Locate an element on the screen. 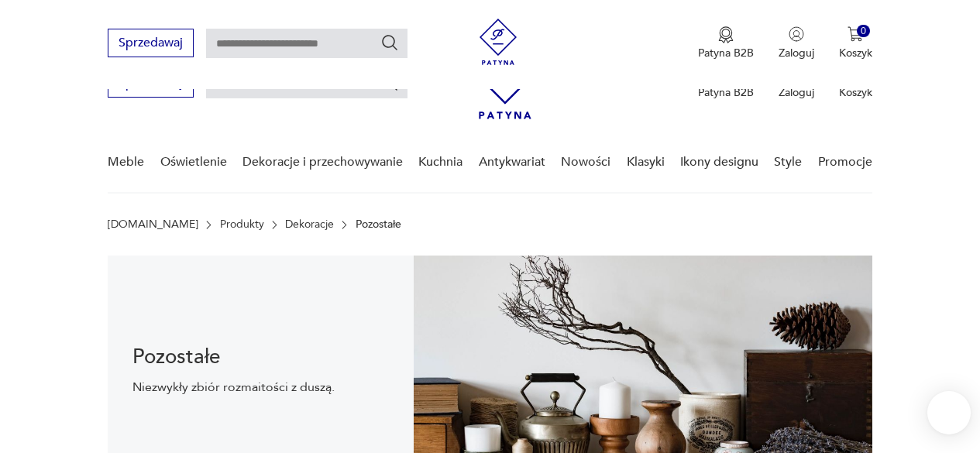  button: Sprzedawaj is located at coordinates (150, 43).